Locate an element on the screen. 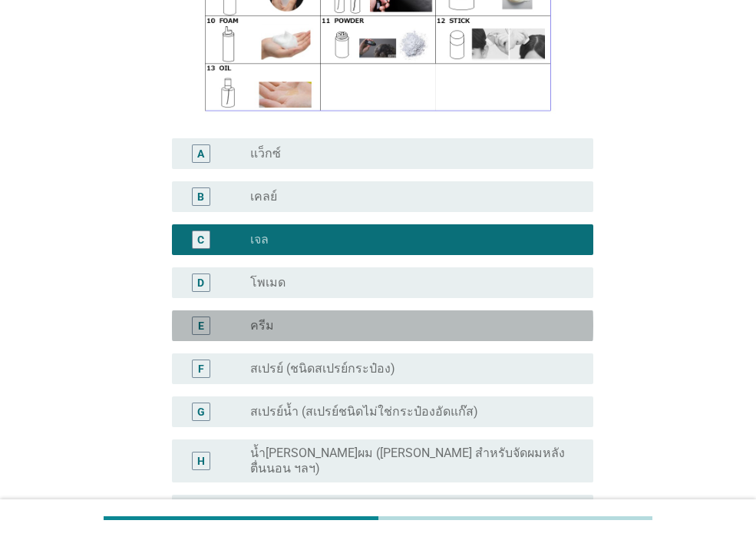 This screenshot has height=537, width=756. label: โพเมด is located at coordinates (268, 283).